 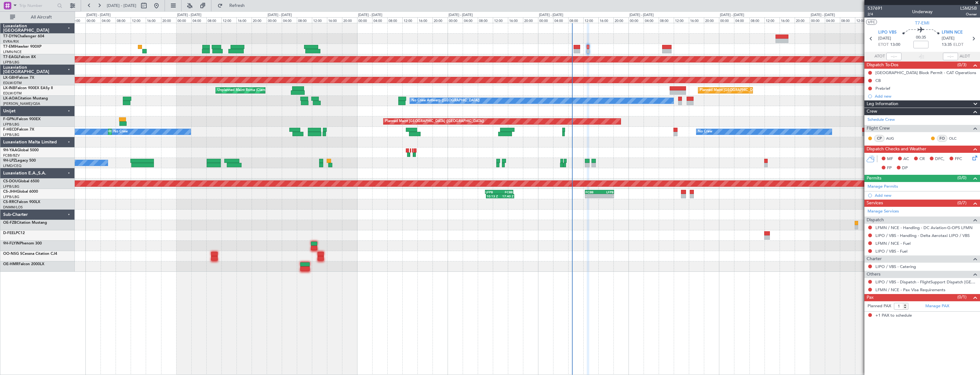 What do you see at coordinates (9, 223) in the screenshot?
I see `span: OE-FZB` at bounding box center [9, 223].